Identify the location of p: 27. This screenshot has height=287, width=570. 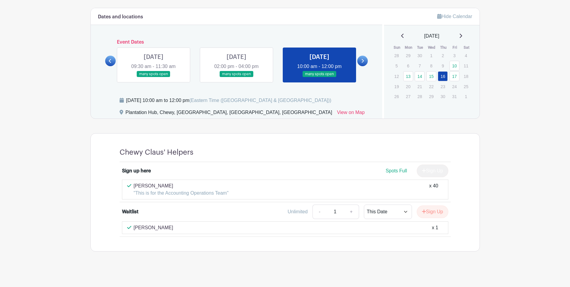
(408, 96).